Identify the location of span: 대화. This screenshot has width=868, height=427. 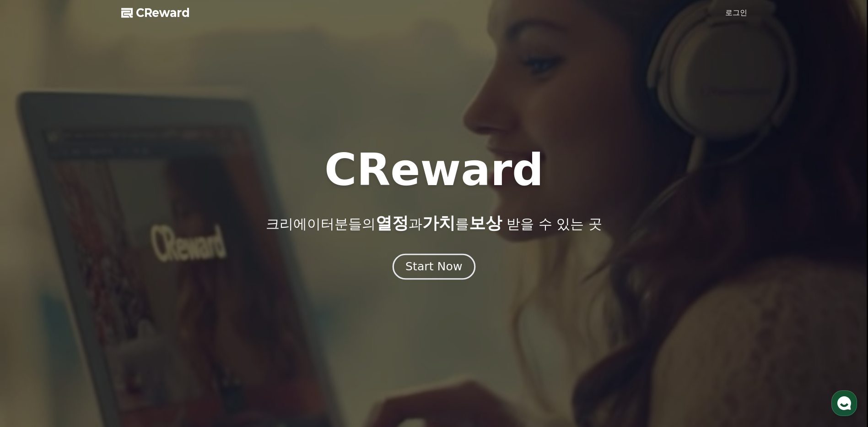
(90, 308).